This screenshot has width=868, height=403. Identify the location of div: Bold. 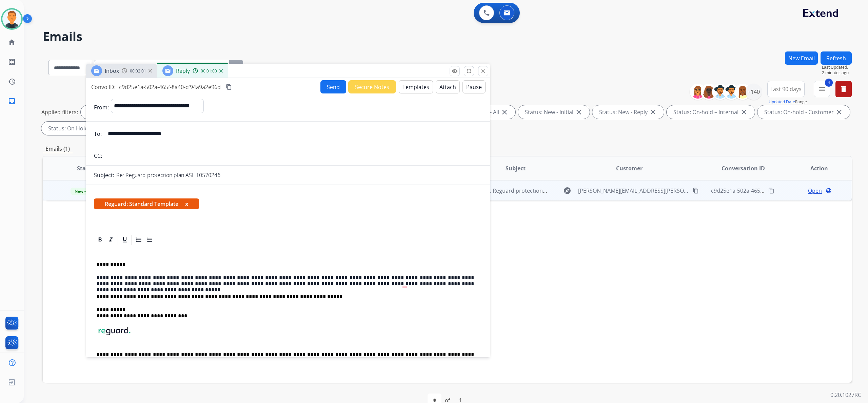
(100, 240).